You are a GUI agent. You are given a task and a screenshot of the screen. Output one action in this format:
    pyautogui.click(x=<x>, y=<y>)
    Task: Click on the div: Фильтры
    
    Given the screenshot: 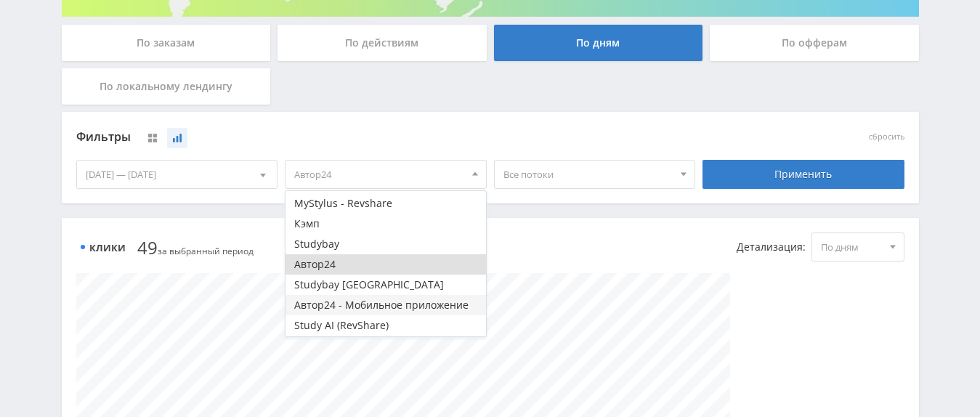 What is the action you would take?
    pyautogui.click(x=386, y=138)
    